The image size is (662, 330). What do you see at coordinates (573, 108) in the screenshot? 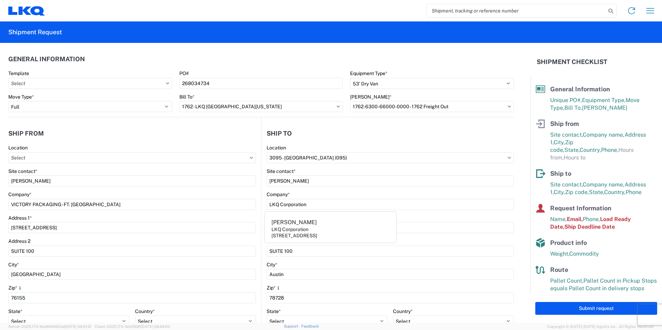
I see `span: Bill To,` at bounding box center [573, 108].